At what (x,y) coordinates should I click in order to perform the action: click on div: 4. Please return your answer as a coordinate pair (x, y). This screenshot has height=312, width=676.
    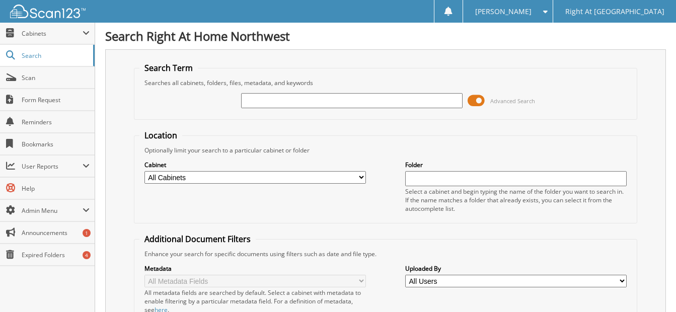
    Looking at the image, I should click on (87, 255).